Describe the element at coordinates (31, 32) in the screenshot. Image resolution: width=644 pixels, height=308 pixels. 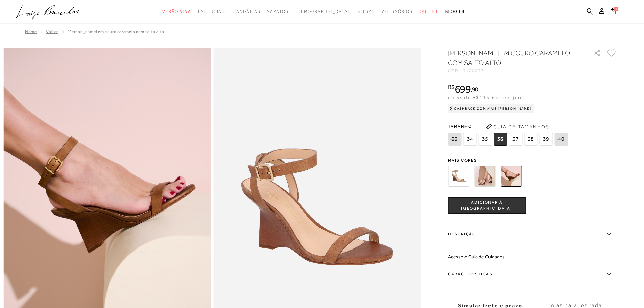
I see `span: Home` at that location.